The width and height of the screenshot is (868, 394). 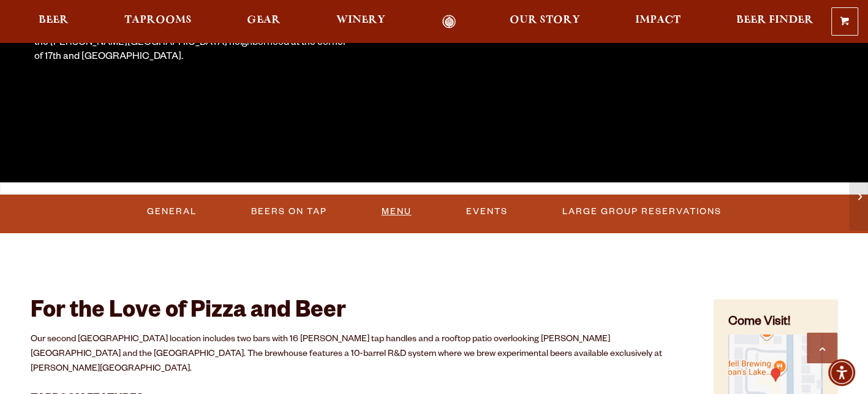 What do you see at coordinates (775, 20) in the screenshot?
I see `span: Beer Finder` at bounding box center [775, 20].